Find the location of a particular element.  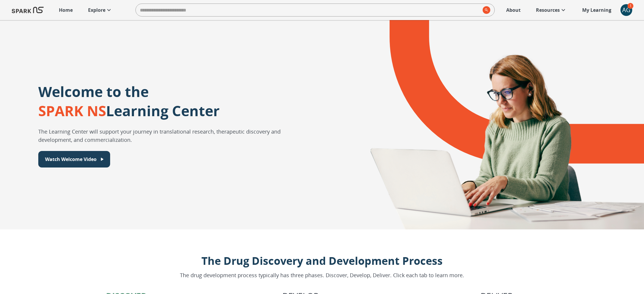

a: Explore is located at coordinates (100, 10).